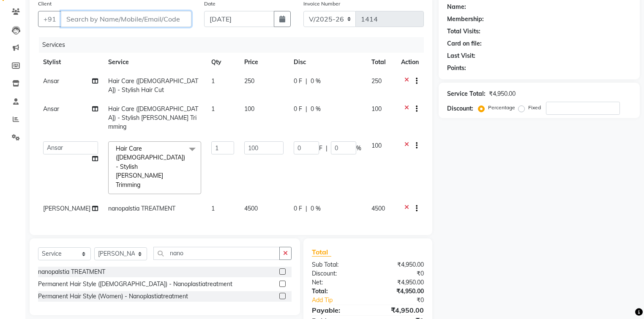 This screenshot has height=319, width=644. I want to click on div: nanopalstia TREATMENT, so click(71, 272).